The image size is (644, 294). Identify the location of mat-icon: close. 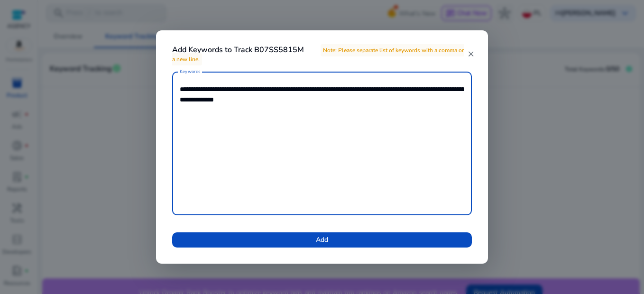
(471, 54).